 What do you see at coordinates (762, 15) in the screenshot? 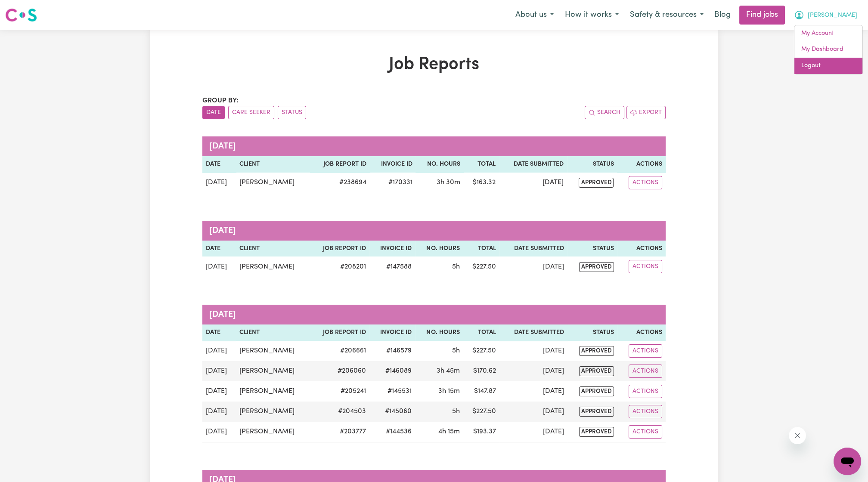
I see `a: Find jobs` at bounding box center [762, 15].